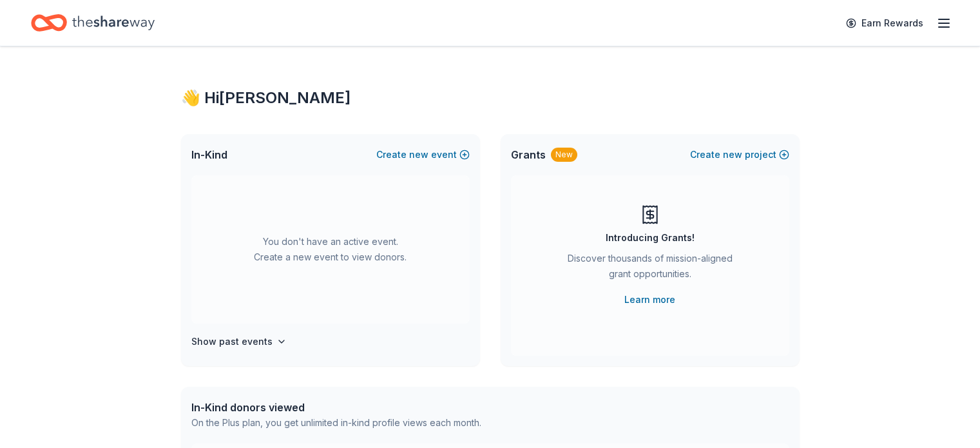 This screenshot has height=448, width=980. What do you see at coordinates (336, 422) in the screenshot?
I see `div: On the Plus plan, you get unlimited in-kind profile views each month.` at bounding box center [336, 422].